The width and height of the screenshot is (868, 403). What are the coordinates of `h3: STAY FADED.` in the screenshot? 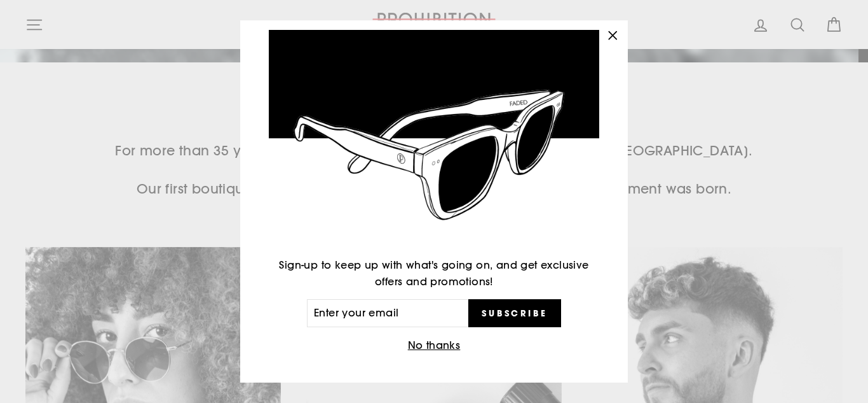 It's located at (434, 12).